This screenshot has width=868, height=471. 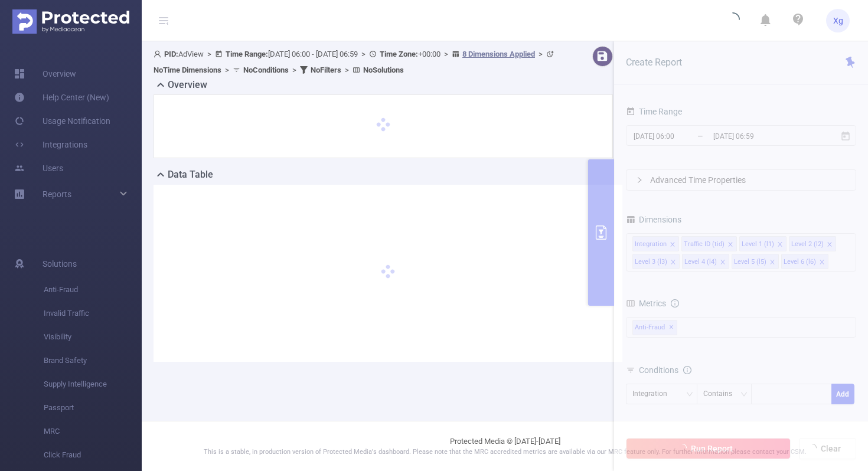 What do you see at coordinates (159, 54) in the screenshot?
I see `i: icon: user` at bounding box center [159, 54].